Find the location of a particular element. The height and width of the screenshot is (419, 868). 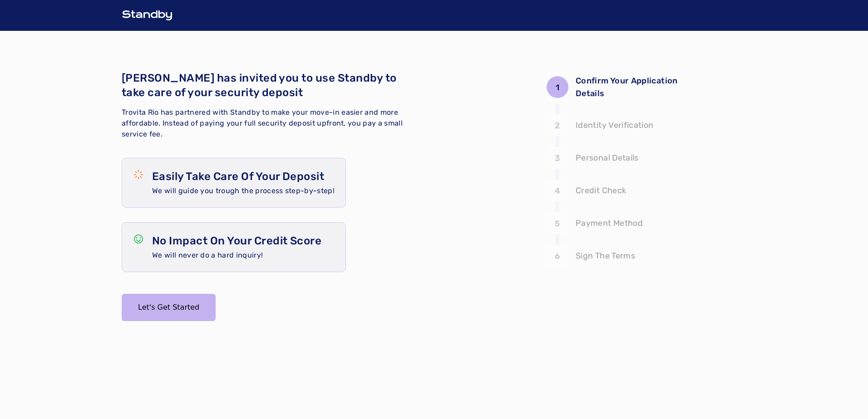

p: 4 is located at coordinates (557, 191).